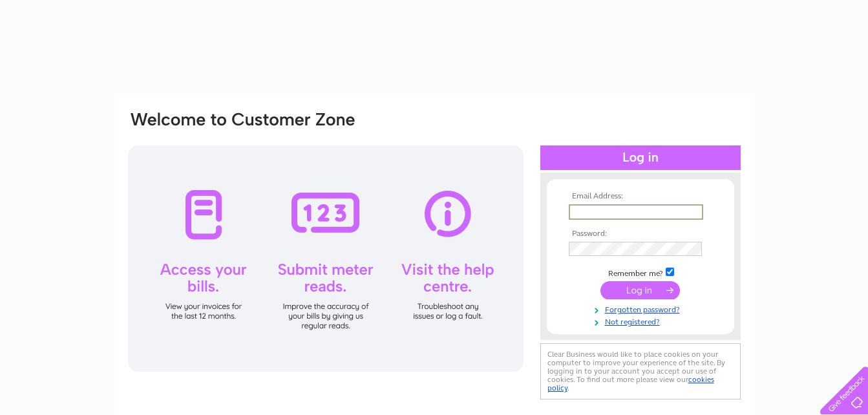  Describe the element at coordinates (641, 272) in the screenshot. I see `td: Remember me?` at that location.